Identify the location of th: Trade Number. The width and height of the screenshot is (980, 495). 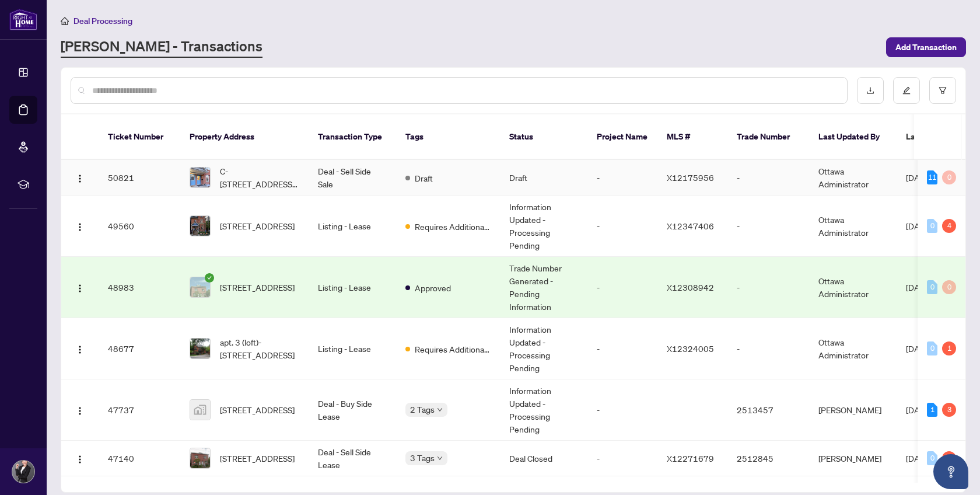
(768, 137).